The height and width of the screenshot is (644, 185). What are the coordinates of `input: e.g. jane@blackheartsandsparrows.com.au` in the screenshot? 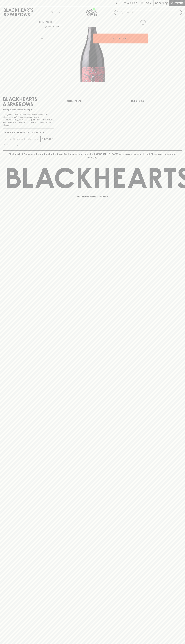 It's located at (23, 139).